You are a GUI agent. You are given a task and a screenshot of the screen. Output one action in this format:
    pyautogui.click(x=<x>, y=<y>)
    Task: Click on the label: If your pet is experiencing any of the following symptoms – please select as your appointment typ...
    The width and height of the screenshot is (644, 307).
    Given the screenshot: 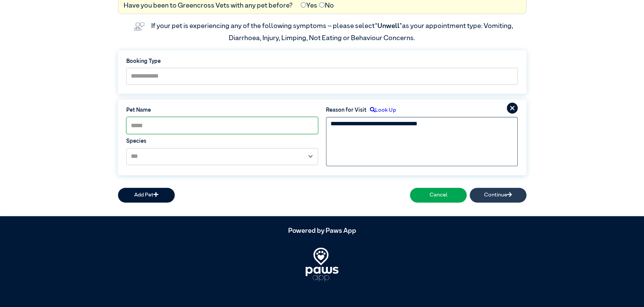 What is the action you would take?
    pyautogui.click(x=333, y=33)
    